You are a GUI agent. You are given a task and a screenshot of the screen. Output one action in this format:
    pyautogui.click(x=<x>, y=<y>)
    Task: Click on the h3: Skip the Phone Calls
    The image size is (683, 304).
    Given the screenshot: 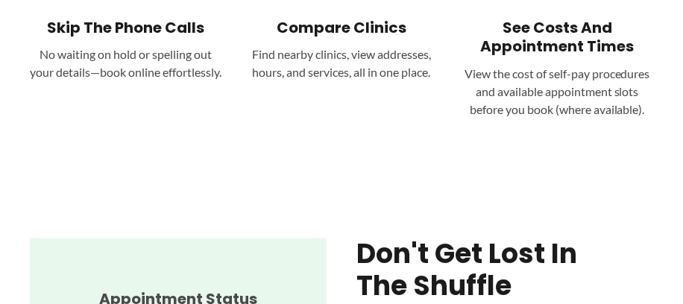 What is the action you would take?
    pyautogui.click(x=125, y=28)
    